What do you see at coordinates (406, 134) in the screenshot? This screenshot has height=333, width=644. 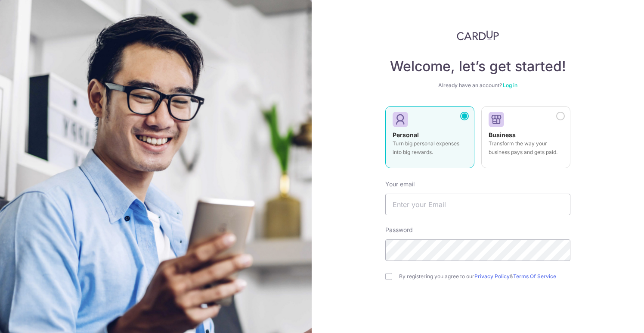 I see `strong: Personal` at bounding box center [406, 134].